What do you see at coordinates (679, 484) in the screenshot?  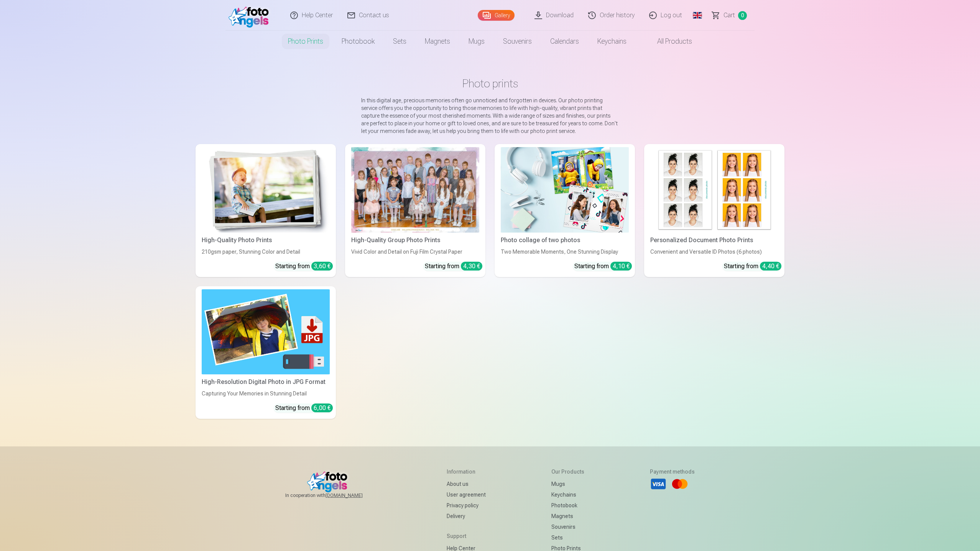 I see `li: Mastercard` at bounding box center [679, 484].